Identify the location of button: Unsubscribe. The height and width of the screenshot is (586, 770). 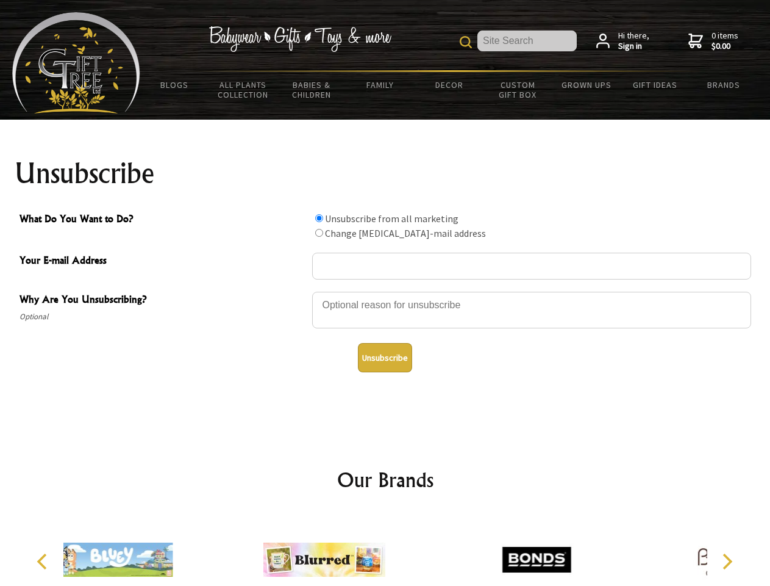
(385, 357).